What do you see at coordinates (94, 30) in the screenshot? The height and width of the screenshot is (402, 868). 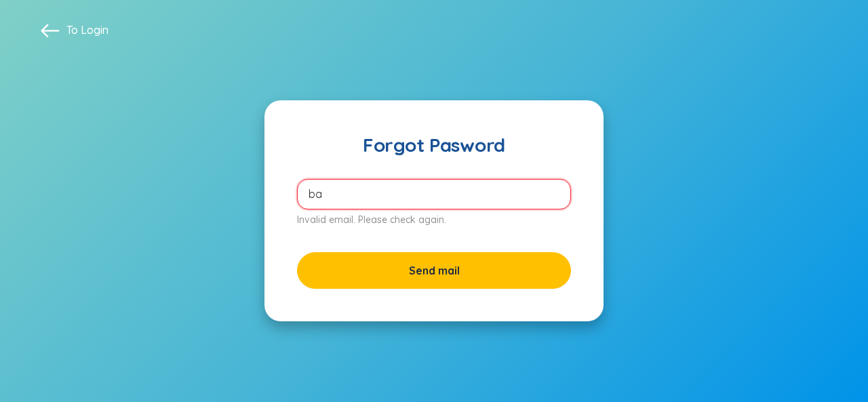 I see `a: Login` at bounding box center [94, 30].